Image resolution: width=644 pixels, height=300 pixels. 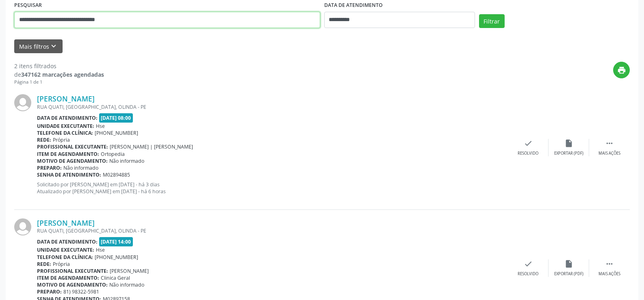 I want to click on button: print, so click(x=621, y=70).